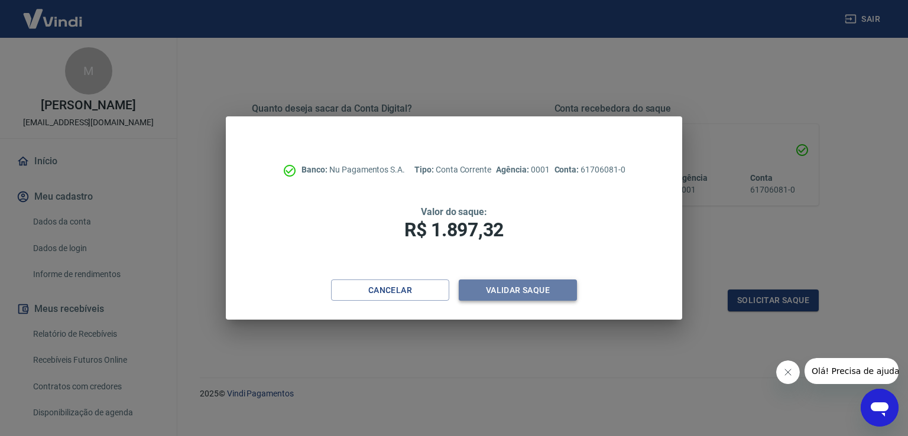 The width and height of the screenshot is (908, 436). I want to click on p: Nu Pagamentos S.A., so click(353, 170).